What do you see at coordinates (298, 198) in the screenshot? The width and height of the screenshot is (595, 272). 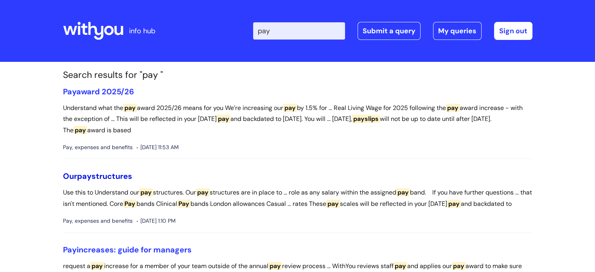 I see `p: Use this to Understand our structures. Our structures are in place to ... role as any salary with...` at bounding box center [298, 198].